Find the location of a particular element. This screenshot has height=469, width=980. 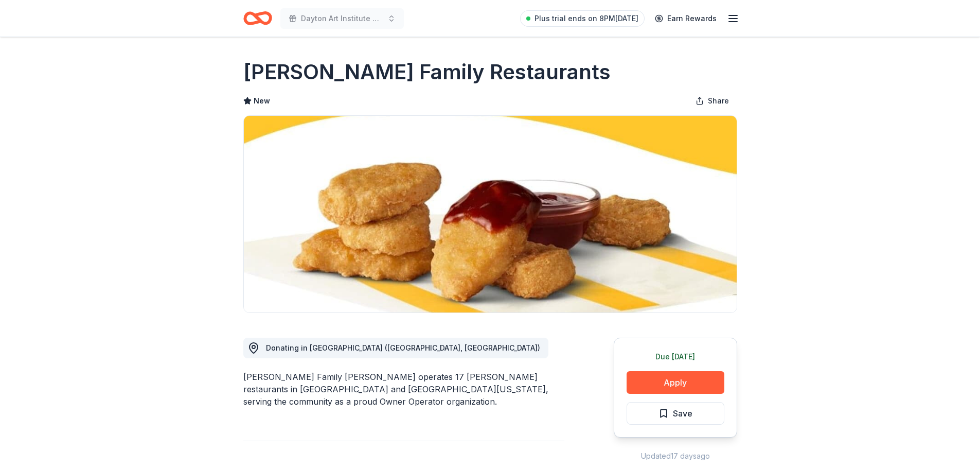

button: Apply is located at coordinates (675, 383).